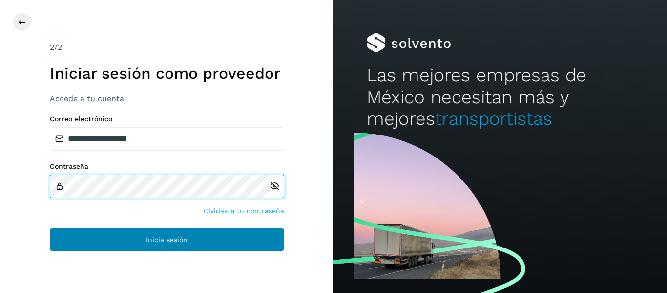 The height and width of the screenshot is (293, 667). What do you see at coordinates (167, 239) in the screenshot?
I see `button: Inicia sesión` at bounding box center [167, 239].